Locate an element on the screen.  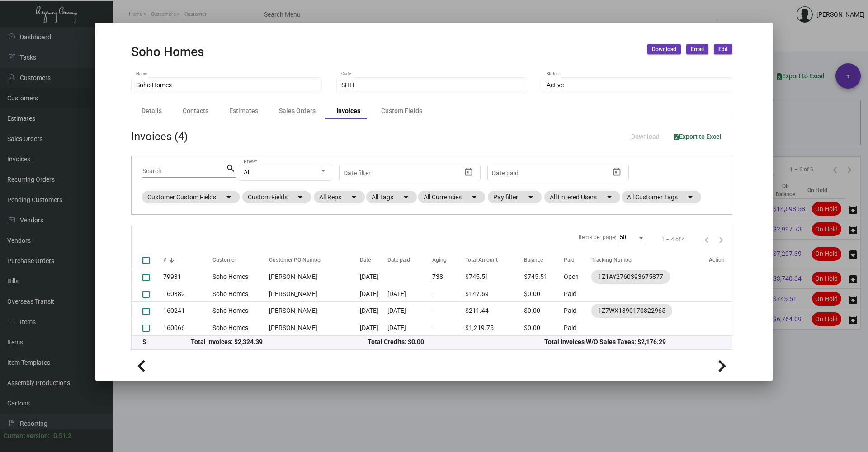
mat-chip: Pay filter is located at coordinates (514, 197).